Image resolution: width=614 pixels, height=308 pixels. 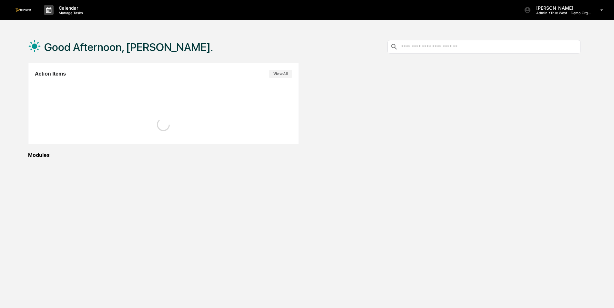 I want to click on p: Calendar, so click(x=70, y=8).